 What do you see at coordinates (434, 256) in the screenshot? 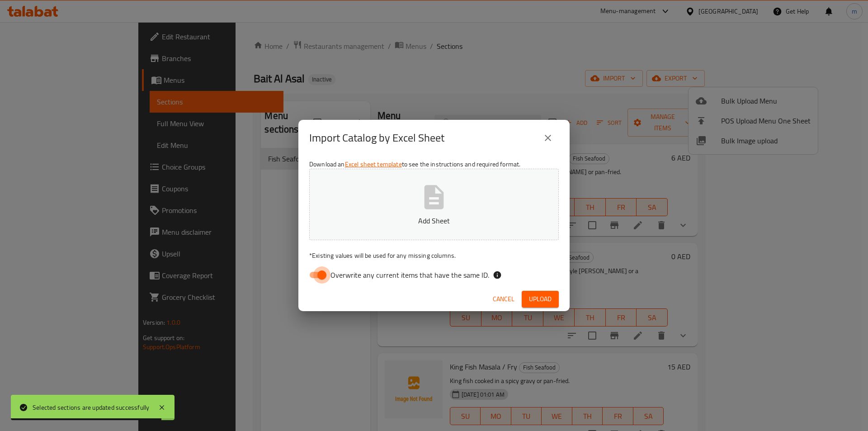
I see `p: Existing values will be used for any missing columns.` at bounding box center [434, 256].